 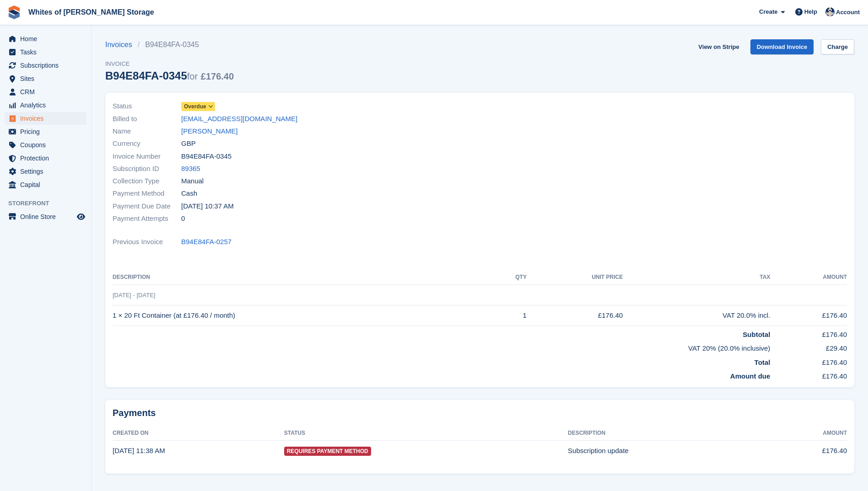 I want to click on span: GBP, so click(x=188, y=144).